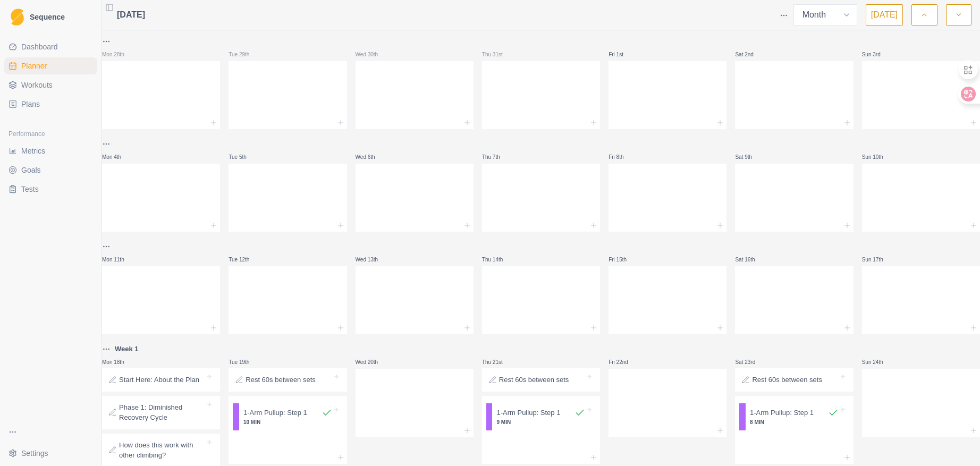  What do you see at coordinates (244, 362) in the screenshot?
I see `p: Tue 19th` at bounding box center [244, 362].